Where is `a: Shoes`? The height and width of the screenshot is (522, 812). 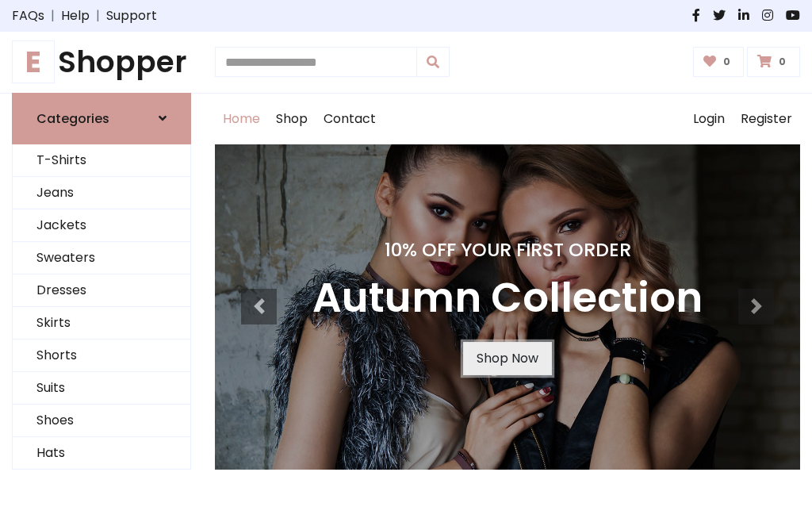
a: Shoes is located at coordinates (101, 420).